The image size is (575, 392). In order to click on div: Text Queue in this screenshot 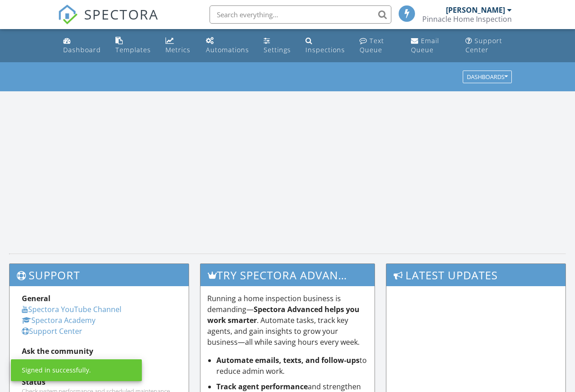, I will do `click(372, 45)`.